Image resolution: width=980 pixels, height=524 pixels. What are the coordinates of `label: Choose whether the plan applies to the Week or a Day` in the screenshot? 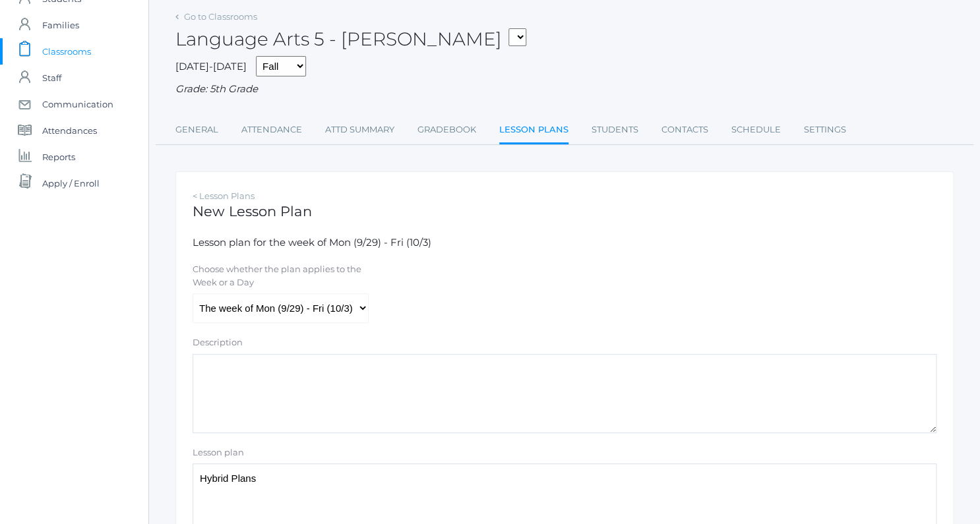 It's located at (280, 276).